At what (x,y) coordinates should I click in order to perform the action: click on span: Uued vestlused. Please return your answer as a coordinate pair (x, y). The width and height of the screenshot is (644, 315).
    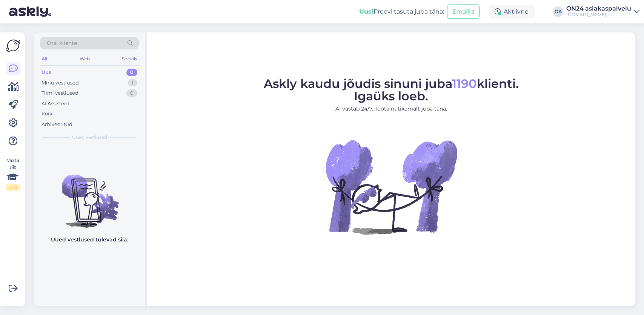
    Looking at the image, I should click on (89, 137).